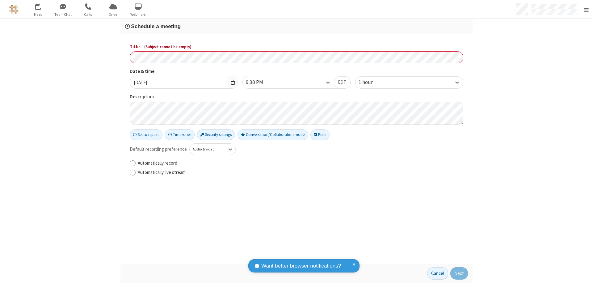 Image resolution: width=593 pixels, height=283 pixels. I want to click on span: Calls, so click(88, 15).